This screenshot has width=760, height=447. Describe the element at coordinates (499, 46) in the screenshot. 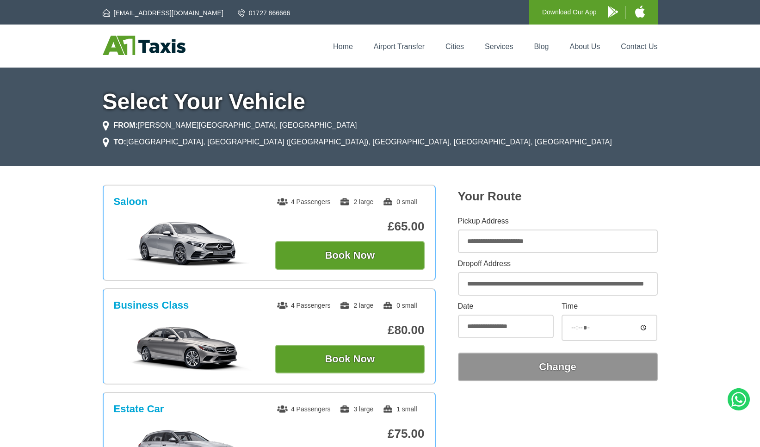

I see `a: Services` at that location.